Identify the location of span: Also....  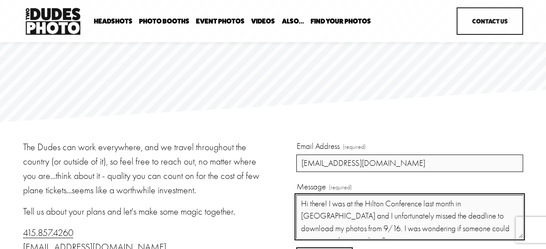
(293, 21).